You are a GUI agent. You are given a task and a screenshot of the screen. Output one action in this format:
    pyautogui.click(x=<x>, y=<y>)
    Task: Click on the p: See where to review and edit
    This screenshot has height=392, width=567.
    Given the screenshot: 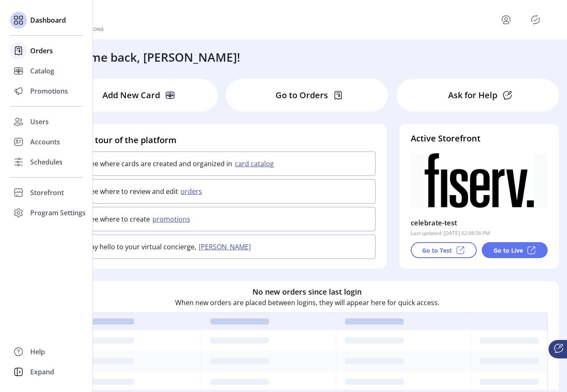 What is the action you would take?
    pyautogui.click(x=132, y=192)
    